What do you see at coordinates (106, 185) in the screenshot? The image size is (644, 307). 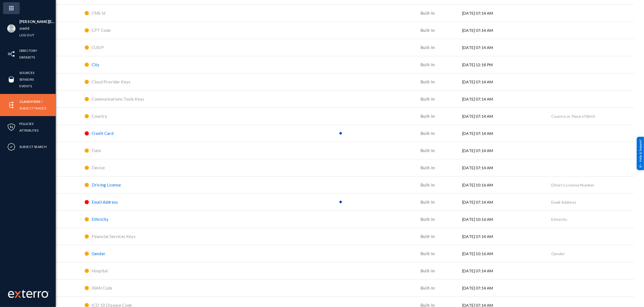 I see `a: Driving License` at bounding box center [106, 185].